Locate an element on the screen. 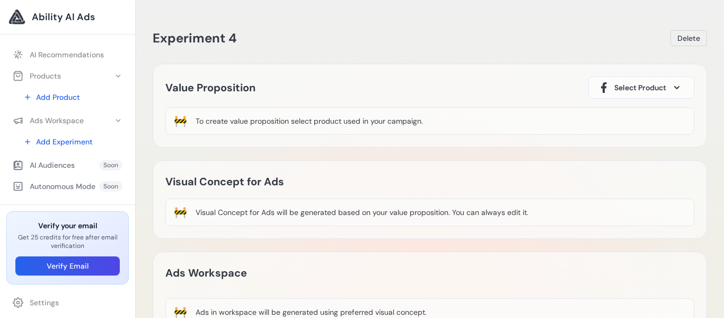 The height and width of the screenshot is (318, 724). h2: Visual Concept for Ads is located at coordinates (297, 181).